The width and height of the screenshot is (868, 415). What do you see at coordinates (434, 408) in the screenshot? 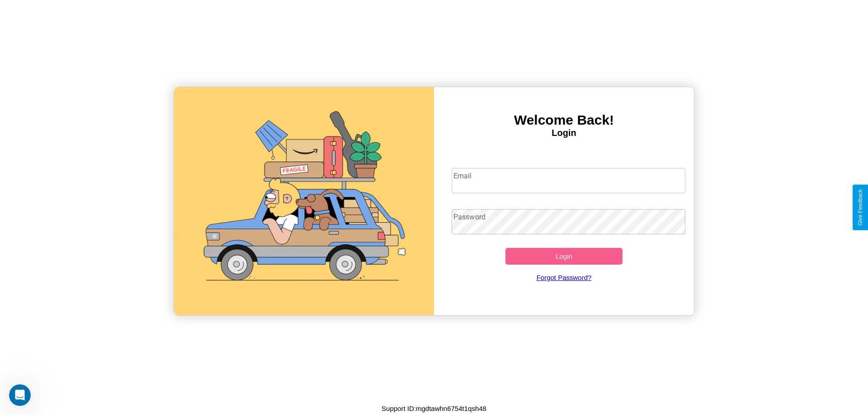
I see `p: Support ID: mgdtawhn6754t1qsh48` at bounding box center [434, 408].